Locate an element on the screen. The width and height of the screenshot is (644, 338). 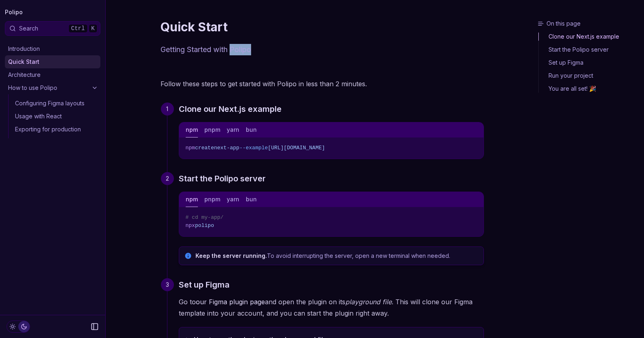
p: Go to and open the plugin on its . This will clone our Figma template into your account, and you ... is located at coordinates (331, 307).